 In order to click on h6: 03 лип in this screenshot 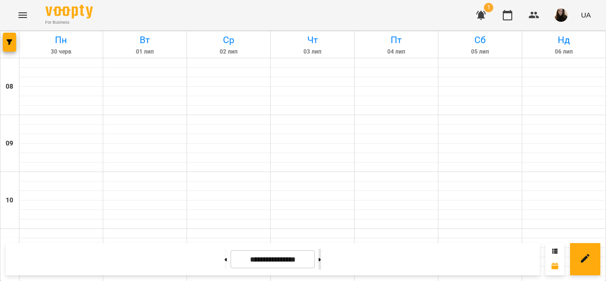, I will do `click(312, 52)`.